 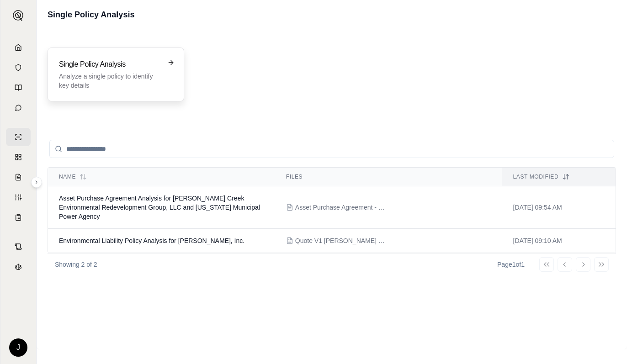 What do you see at coordinates (18, 267) in the screenshot?
I see `a: Legal Search Engine` at bounding box center [18, 267].